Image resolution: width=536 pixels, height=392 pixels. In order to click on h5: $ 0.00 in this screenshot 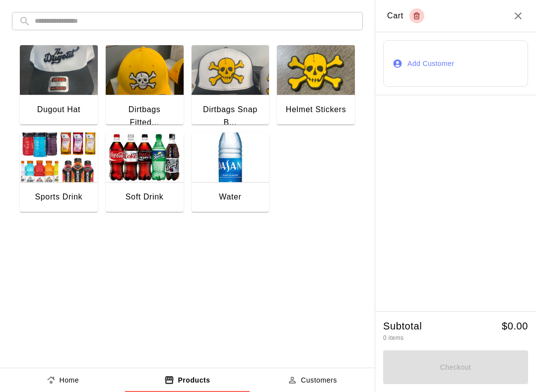, I will do `click(515, 326)`.